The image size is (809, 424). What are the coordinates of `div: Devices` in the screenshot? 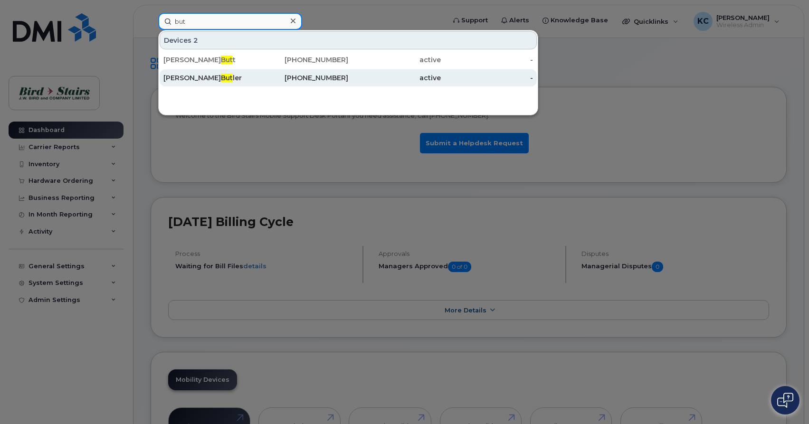 It's located at (348, 40).